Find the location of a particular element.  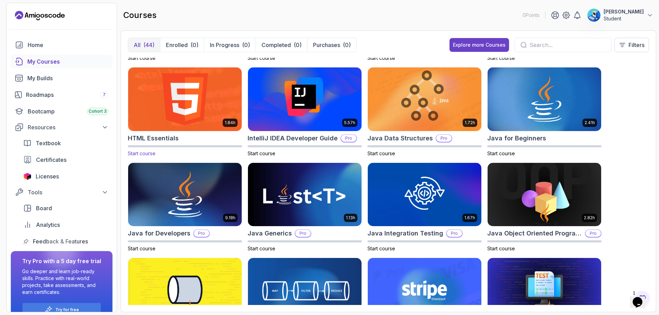

p: 2.82h is located at coordinates (589, 218).